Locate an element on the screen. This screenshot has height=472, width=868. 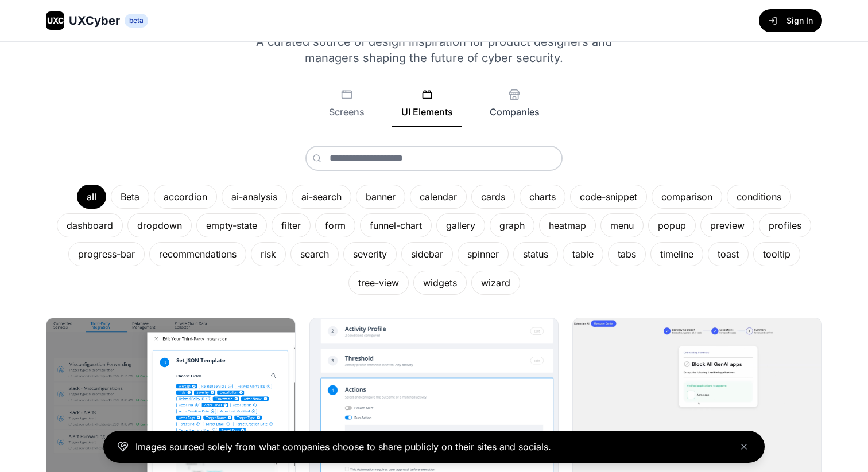
button: Close banner is located at coordinates (744, 447).